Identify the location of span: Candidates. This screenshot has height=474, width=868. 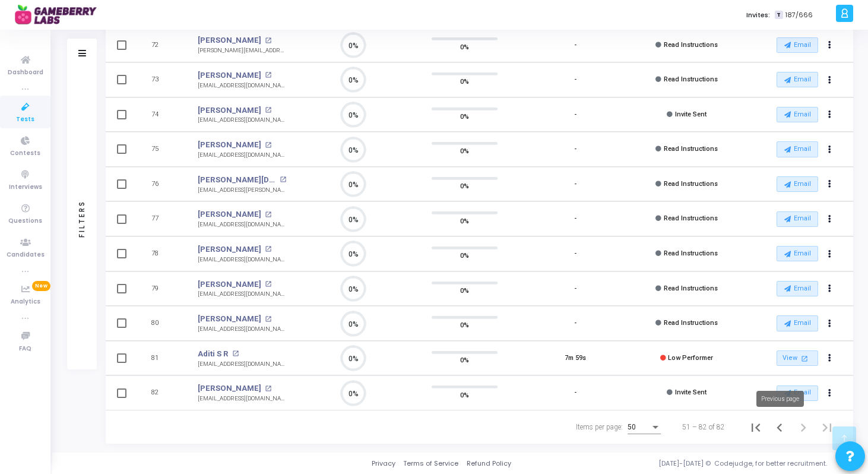
(25, 255).